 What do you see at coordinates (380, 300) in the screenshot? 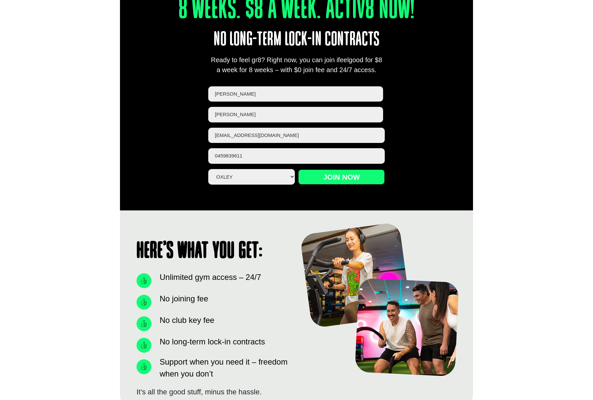
I see `img: here-is-what-you-get` at bounding box center [380, 300].